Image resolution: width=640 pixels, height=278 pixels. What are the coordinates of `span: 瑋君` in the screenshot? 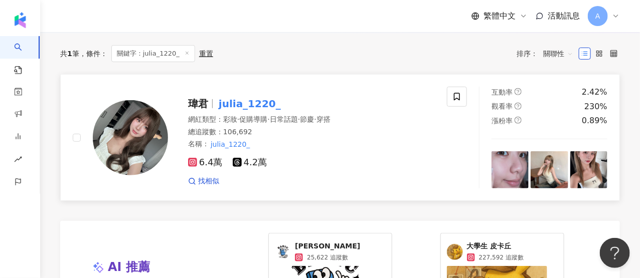 It's located at (198, 104).